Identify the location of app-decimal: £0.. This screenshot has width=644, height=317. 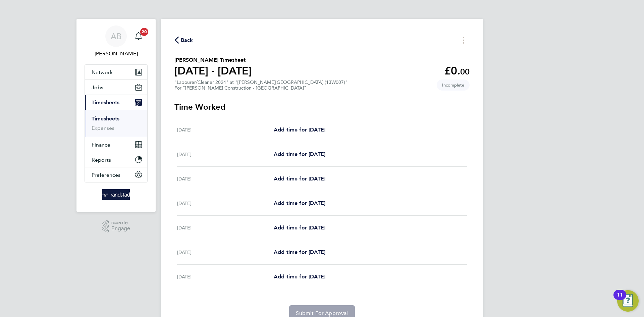
(457, 71).